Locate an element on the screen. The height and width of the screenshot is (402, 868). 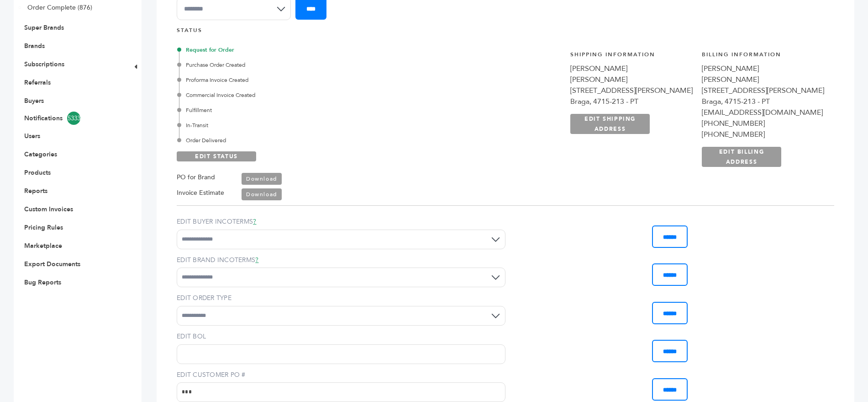
a: Super Brands is located at coordinates (44, 27).